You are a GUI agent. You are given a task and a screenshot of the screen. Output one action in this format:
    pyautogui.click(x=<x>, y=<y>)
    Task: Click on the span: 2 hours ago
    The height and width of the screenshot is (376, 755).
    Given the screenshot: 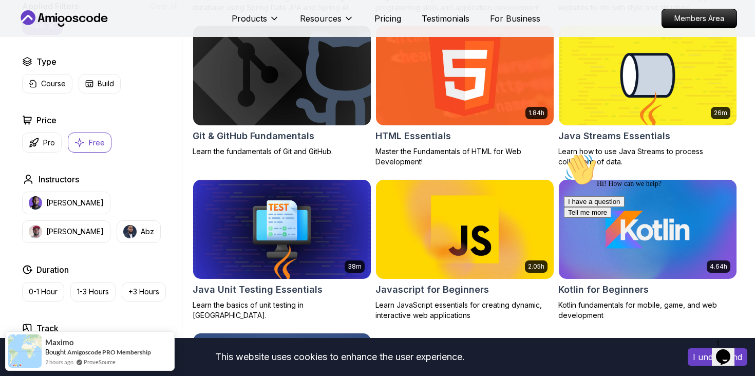 What is the action you would take?
    pyautogui.click(x=59, y=361)
    